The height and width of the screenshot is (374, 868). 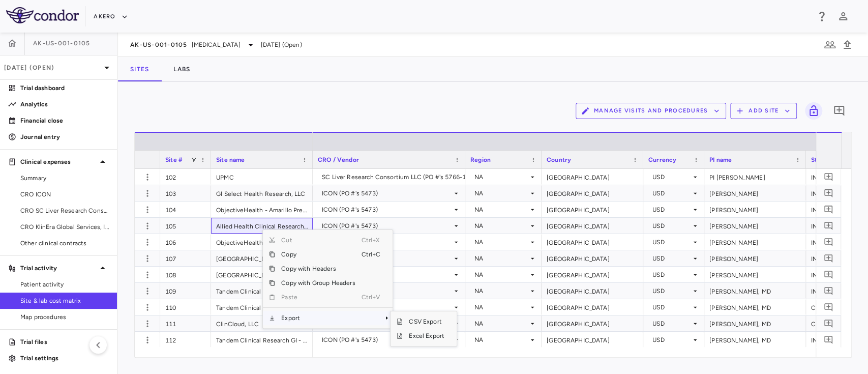 I want to click on p: Trial settings, so click(x=65, y=358).